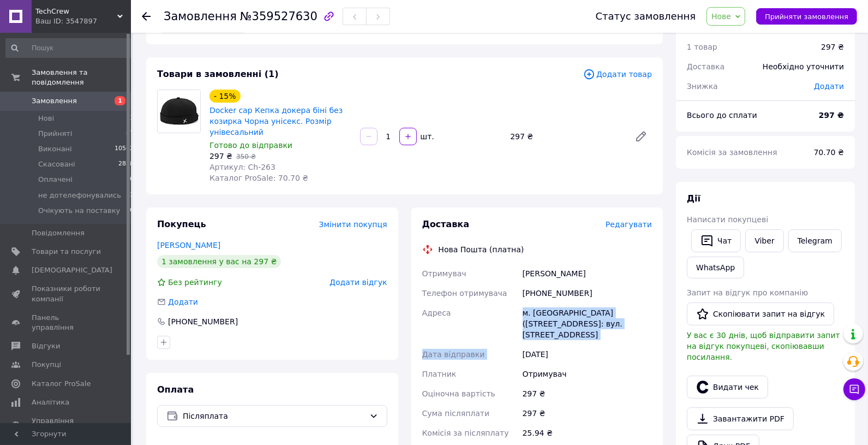 This screenshot has height=445, width=868. What do you see at coordinates (131, 196) in the screenshot?
I see `span: 3` at bounding box center [131, 196].